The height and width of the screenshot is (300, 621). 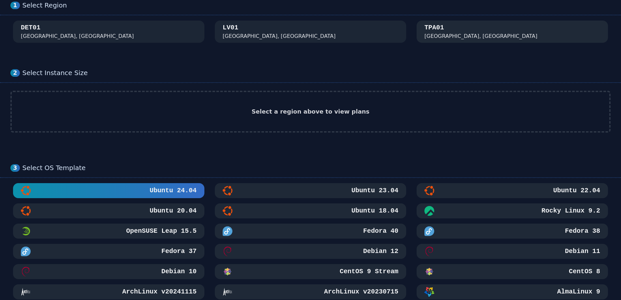 I want to click on button: Ubuntu 24.04Ubuntu 24.04, so click(x=109, y=190).